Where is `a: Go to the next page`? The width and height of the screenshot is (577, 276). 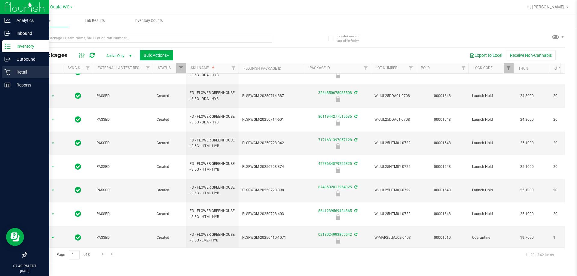 a: Go to the next page is located at coordinates (103, 254).